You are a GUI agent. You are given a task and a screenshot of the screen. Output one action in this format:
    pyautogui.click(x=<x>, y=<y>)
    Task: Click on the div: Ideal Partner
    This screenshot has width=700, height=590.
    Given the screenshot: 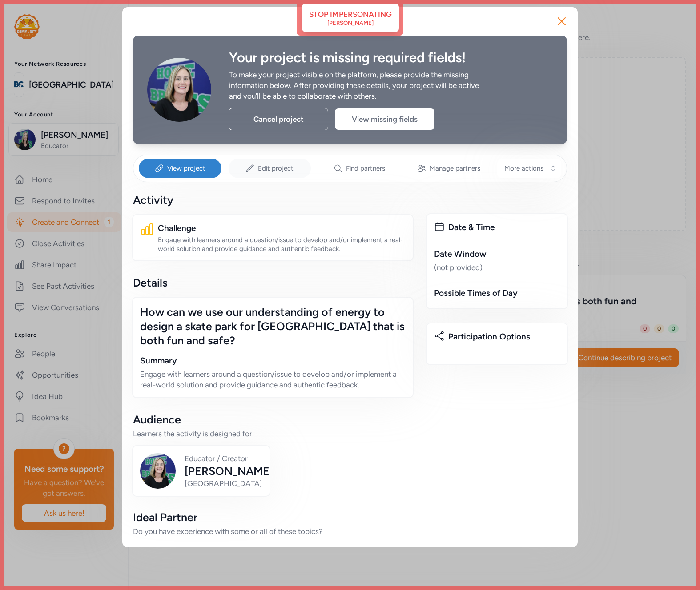 What is the action you would take?
    pyautogui.click(x=272, y=517)
    